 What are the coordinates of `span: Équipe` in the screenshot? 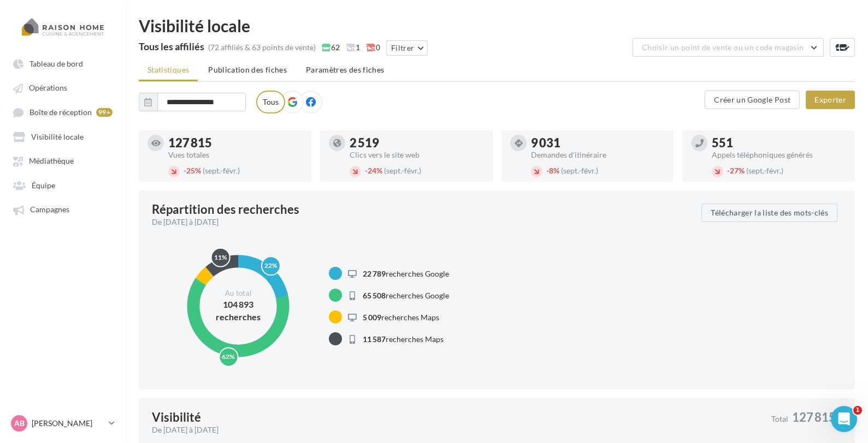 It's located at (43, 185).